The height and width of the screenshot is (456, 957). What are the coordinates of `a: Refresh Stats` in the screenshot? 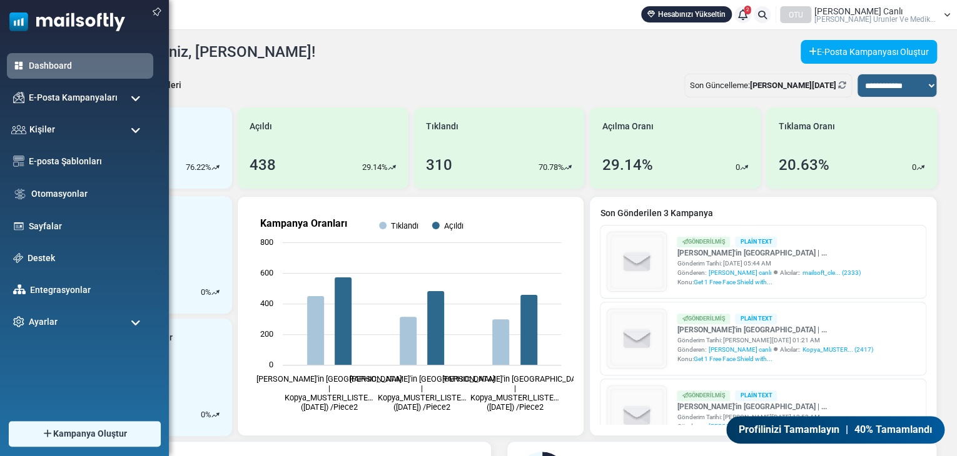 It's located at (842, 85).